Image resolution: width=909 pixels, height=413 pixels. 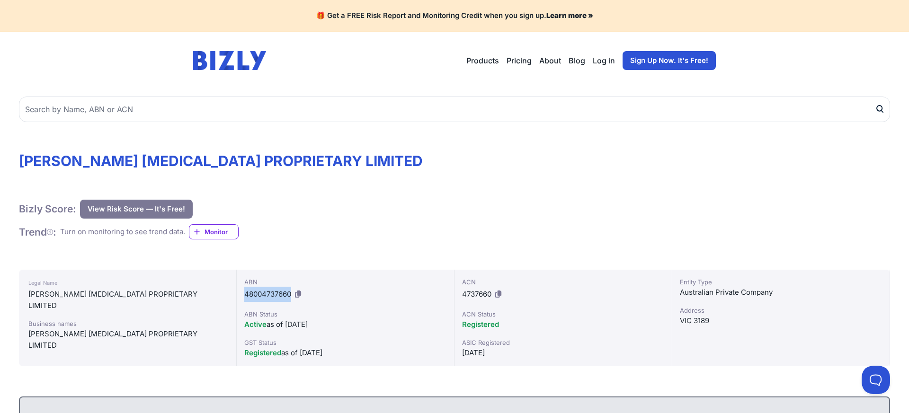 I want to click on button: Products, so click(x=483, y=61).